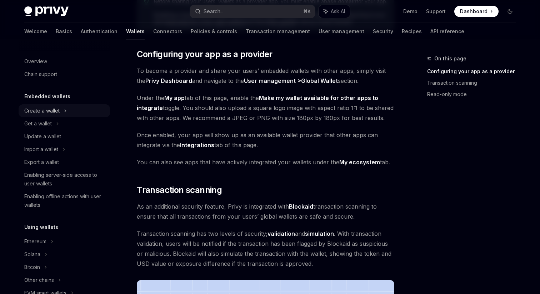 This screenshot has width=540, height=294. Describe the element at coordinates (335, 11) in the screenshot. I see `button: Ask AI` at that location.